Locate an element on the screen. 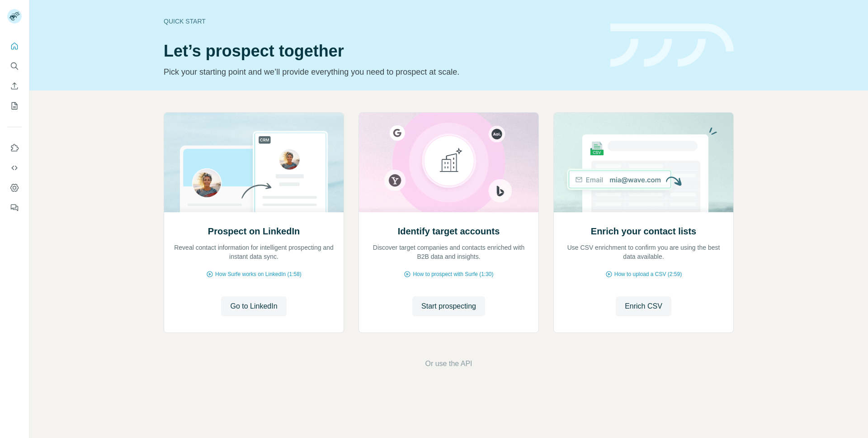  div: Quick start is located at coordinates (381, 21).